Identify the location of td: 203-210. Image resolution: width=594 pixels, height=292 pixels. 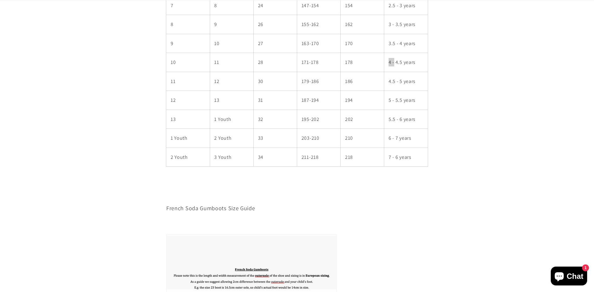
(318, 138).